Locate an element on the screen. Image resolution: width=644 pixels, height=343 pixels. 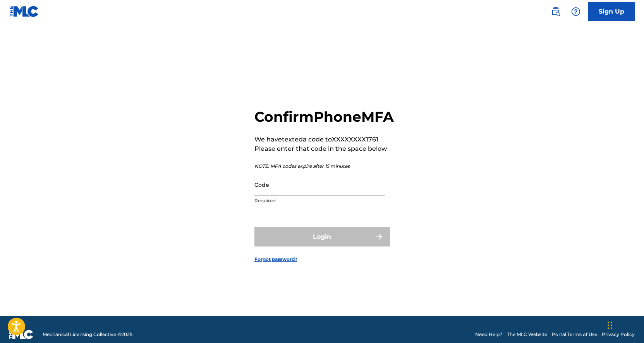
a: Need Help? is located at coordinates (489, 334).